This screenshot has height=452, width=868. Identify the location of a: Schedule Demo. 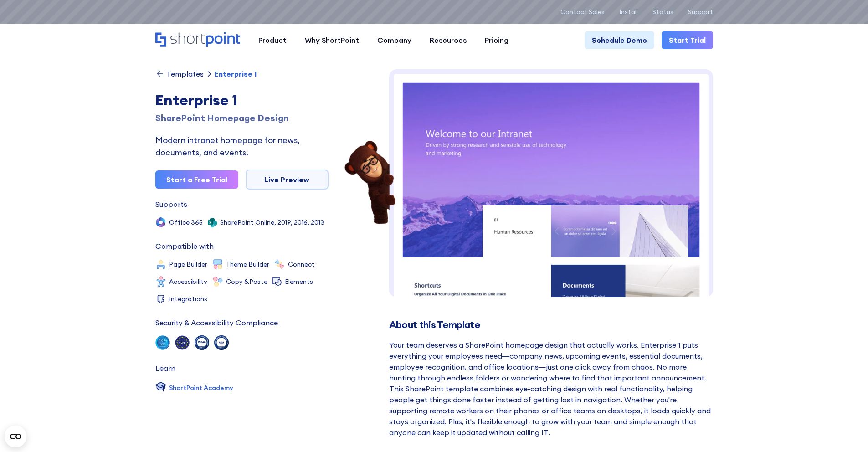
(619, 40).